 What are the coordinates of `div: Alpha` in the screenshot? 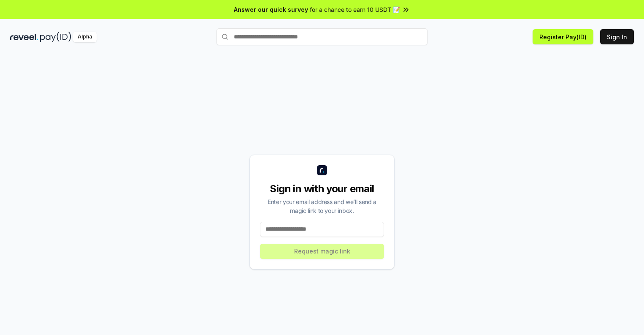 It's located at (85, 37).